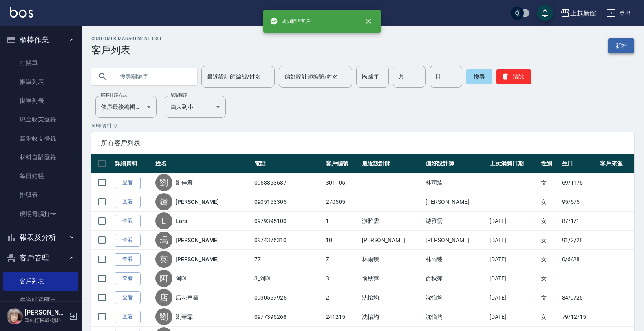 The image size is (644, 331). I want to click on a: 現場電腦打卡, so click(41, 214).